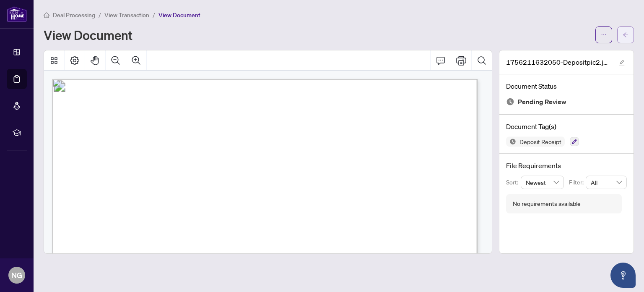 This screenshot has height=292, width=644. Describe the element at coordinates (510, 102) in the screenshot. I see `img: Document Status` at that location.